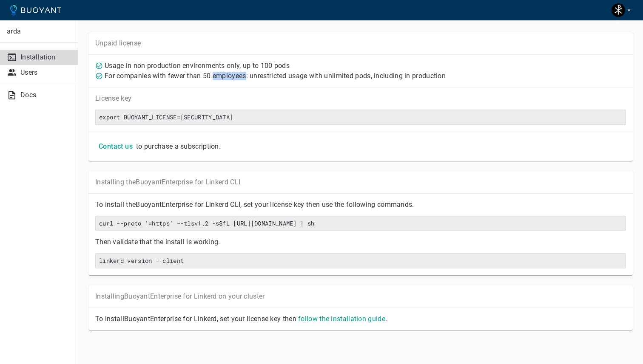 The height and width of the screenshot is (364, 643). What do you see at coordinates (39, 31) in the screenshot?
I see `p: arda` at bounding box center [39, 31].